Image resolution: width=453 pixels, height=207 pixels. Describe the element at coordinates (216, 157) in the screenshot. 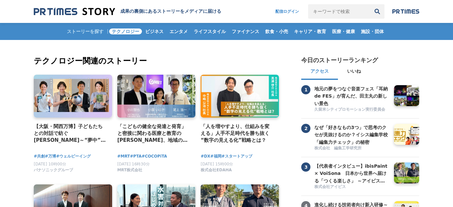

I see `span: #福岡` at that location.